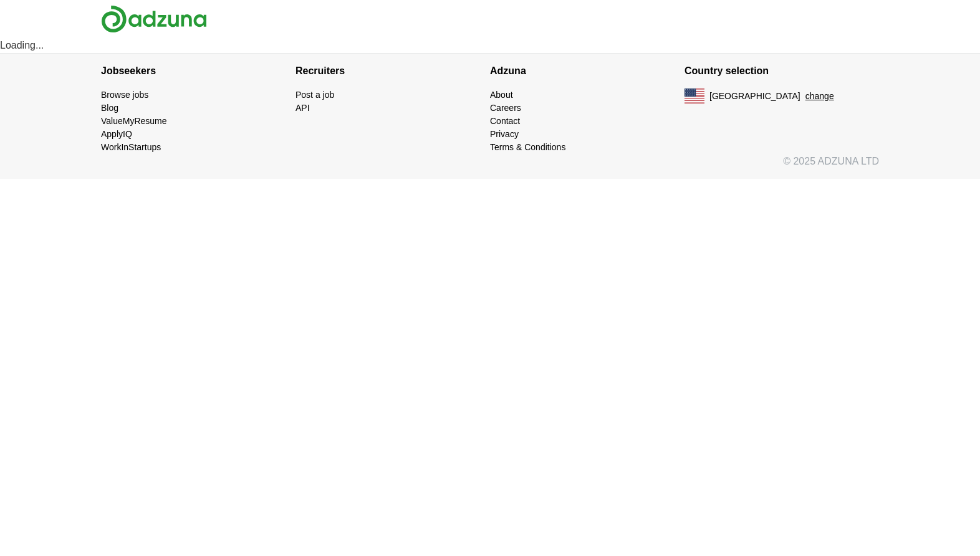 Image resolution: width=980 pixels, height=556 pixels. I want to click on img: Adzuna logo, so click(154, 19).